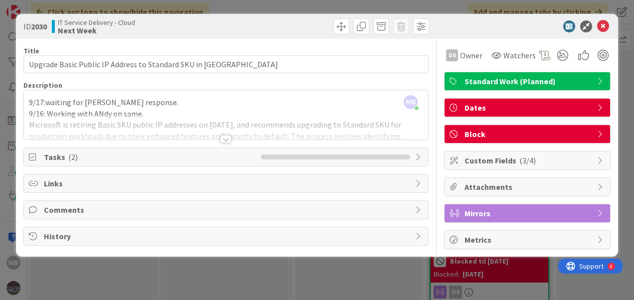 This screenshot has height=300, width=634. Describe the element at coordinates (471, 55) in the screenshot. I see `span: Owner` at that location.